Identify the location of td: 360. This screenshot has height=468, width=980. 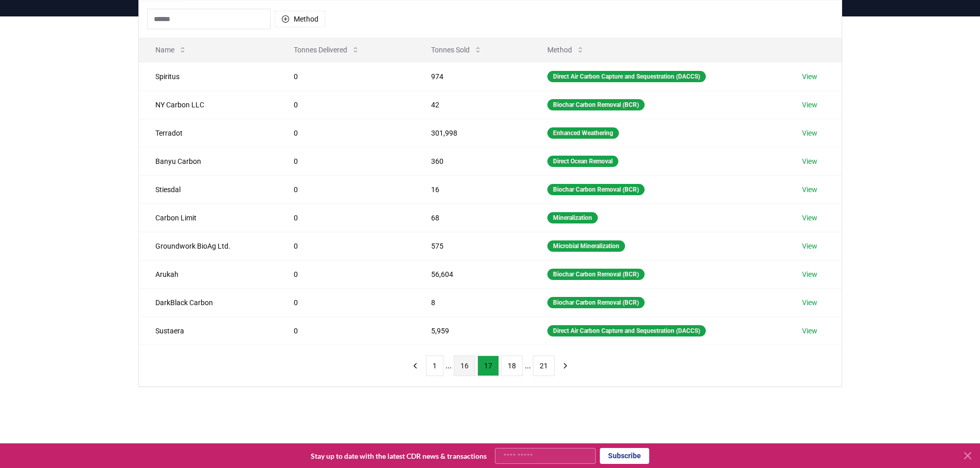
(472, 161).